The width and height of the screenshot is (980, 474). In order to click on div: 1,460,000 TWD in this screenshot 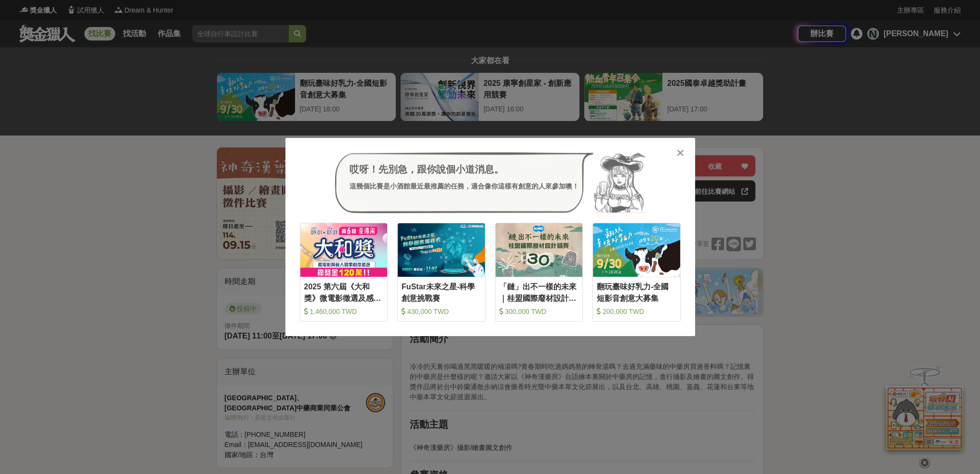, I will do `click(344, 312)`.